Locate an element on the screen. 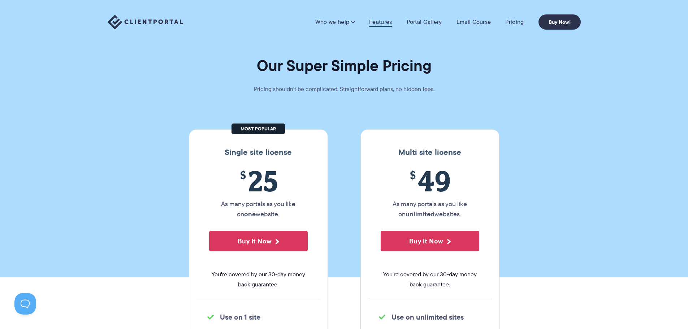 Image resolution: width=688 pixels, height=329 pixels. a: Buy Now! is located at coordinates (560, 22).